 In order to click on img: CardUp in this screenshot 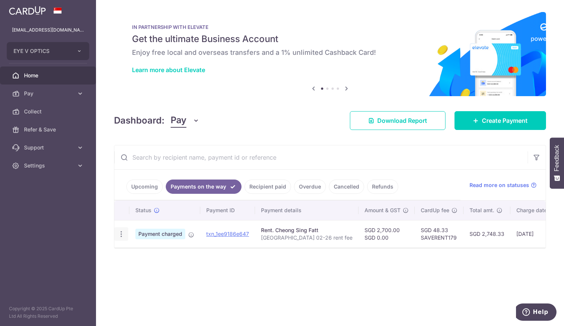, I will do `click(27, 11)`.